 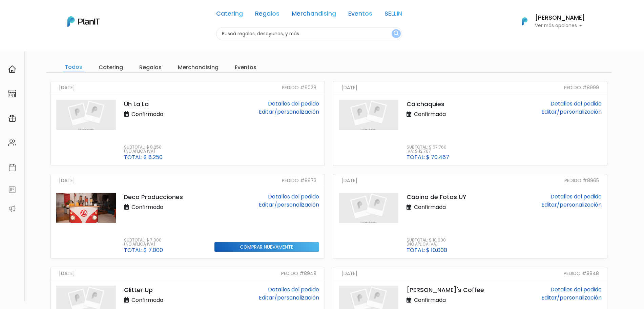 What do you see at coordinates (165, 290) in the screenshot?
I see `p: Glitter Up` at bounding box center [165, 290].